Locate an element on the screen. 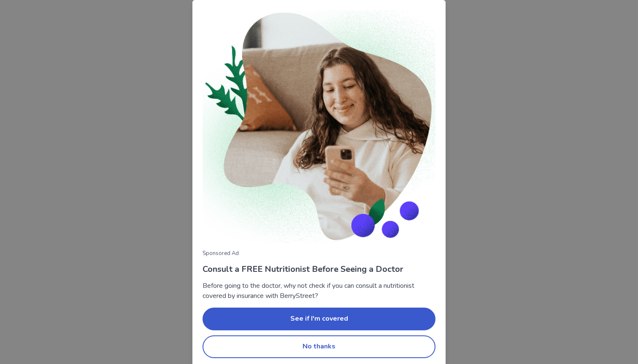  p: Consult a FREE Nutritionist Before Seeing a Doctor is located at coordinates (319, 269).